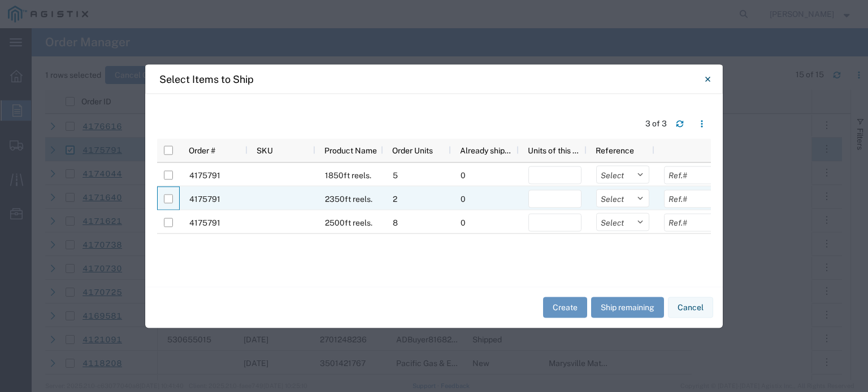  What do you see at coordinates (395, 199) in the screenshot?
I see `span: 2` at bounding box center [395, 199].